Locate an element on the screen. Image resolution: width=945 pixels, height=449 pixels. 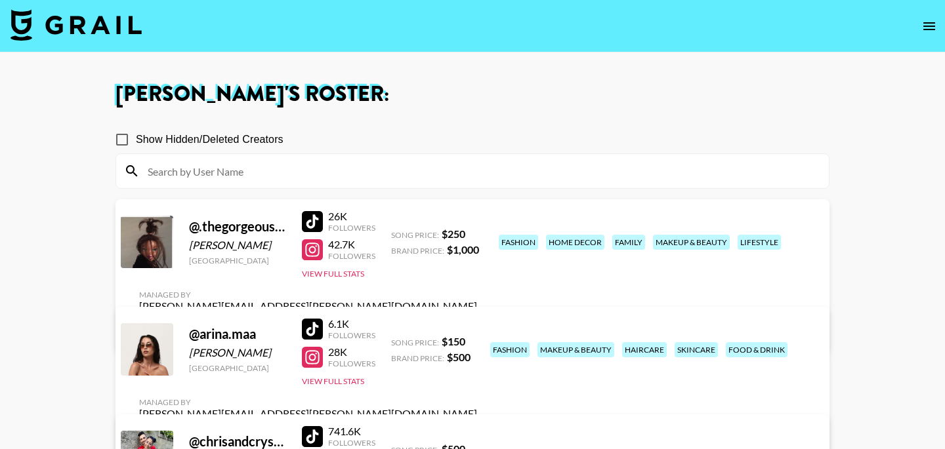
div: haircare is located at coordinates (644, 350).